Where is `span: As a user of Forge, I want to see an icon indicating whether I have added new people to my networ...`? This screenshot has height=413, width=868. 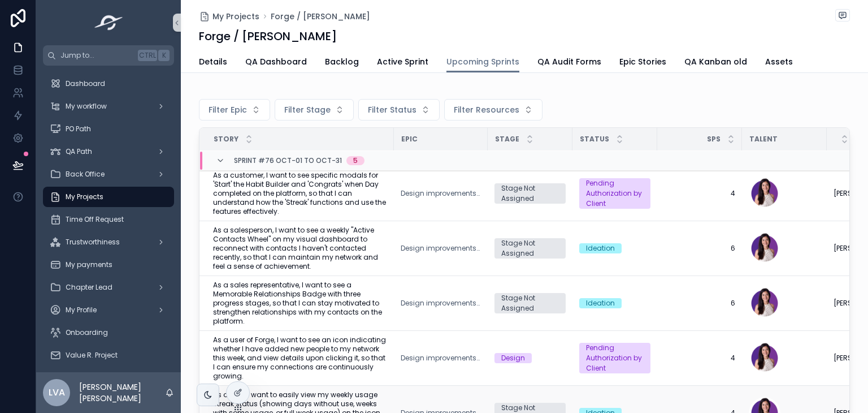 span: As a user of Forge, I want to see an icon indicating whether I have added new people to my networ... is located at coordinates (300, 358).